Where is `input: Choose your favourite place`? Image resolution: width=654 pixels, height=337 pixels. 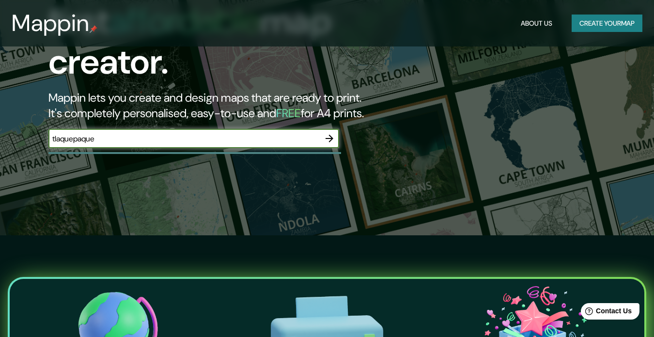
input: Choose your favourite place is located at coordinates (184, 138).